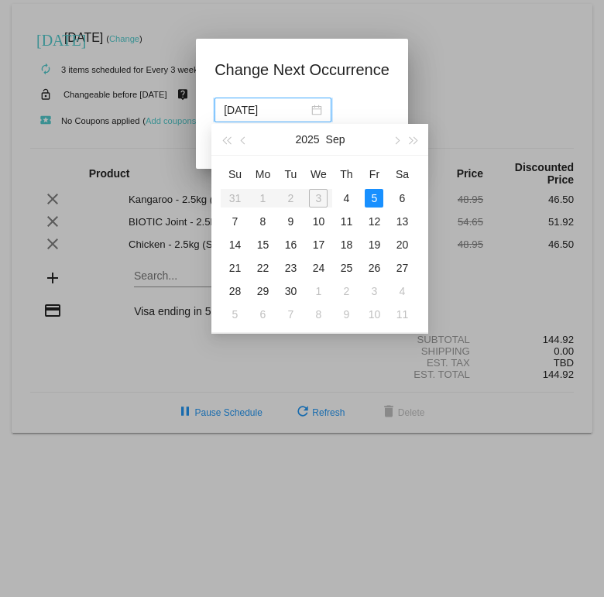 This screenshot has height=597, width=604. I want to click on td: 10/6/2025, so click(262, 314).